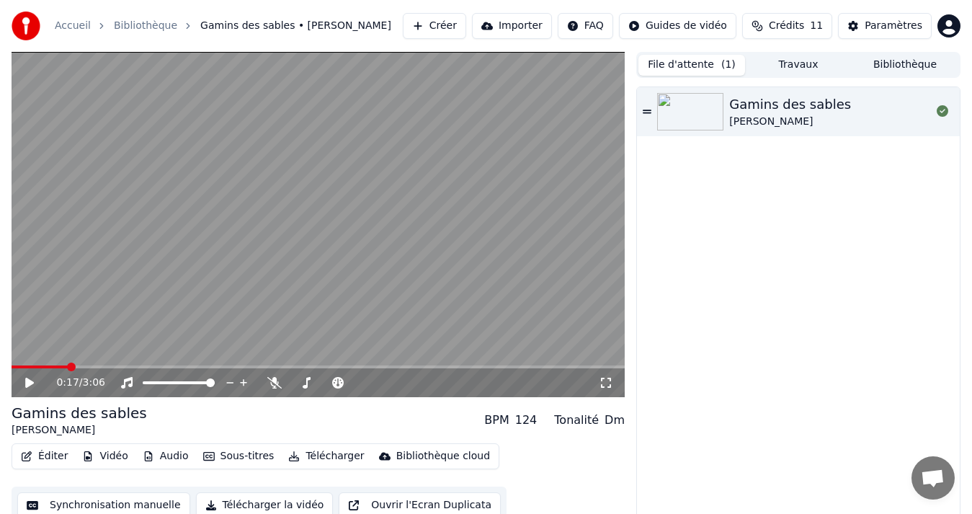  What do you see at coordinates (496, 420) in the screenshot?
I see `div: BPM` at bounding box center [496, 420].